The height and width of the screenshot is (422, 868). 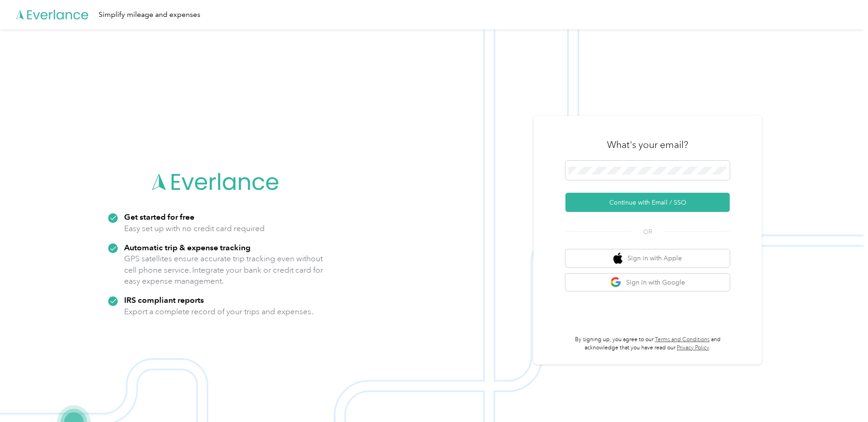 I want to click on p: By signing up, you agree to our and acknowledge that you have read our ., so click(x=648, y=343).